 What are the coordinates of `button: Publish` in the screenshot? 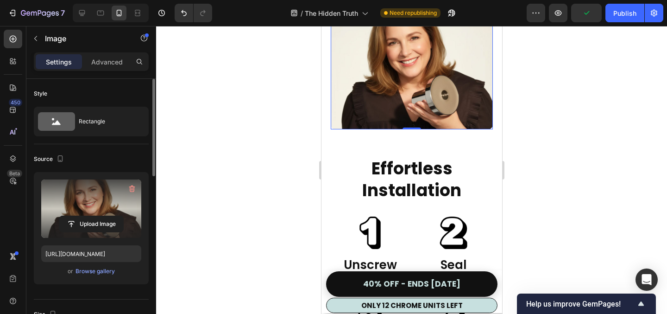 It's located at (625, 13).